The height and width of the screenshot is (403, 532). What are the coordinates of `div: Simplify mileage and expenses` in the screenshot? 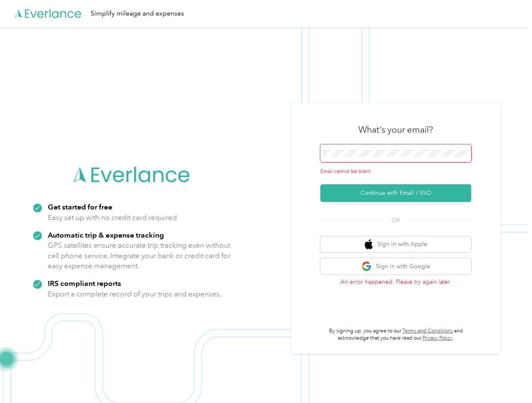 It's located at (137, 13).